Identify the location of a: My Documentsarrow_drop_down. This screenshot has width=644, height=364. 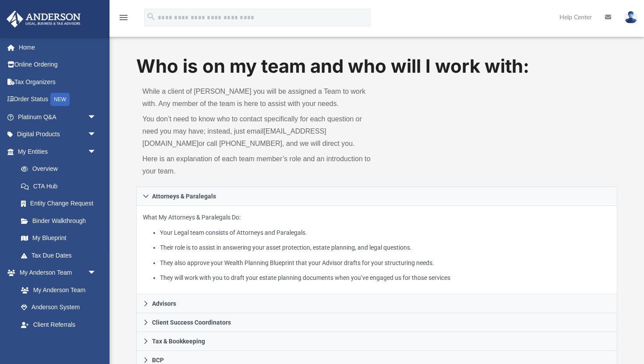
(56, 342).